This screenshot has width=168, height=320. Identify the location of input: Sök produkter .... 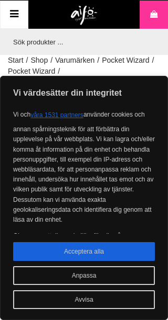
(81, 42).